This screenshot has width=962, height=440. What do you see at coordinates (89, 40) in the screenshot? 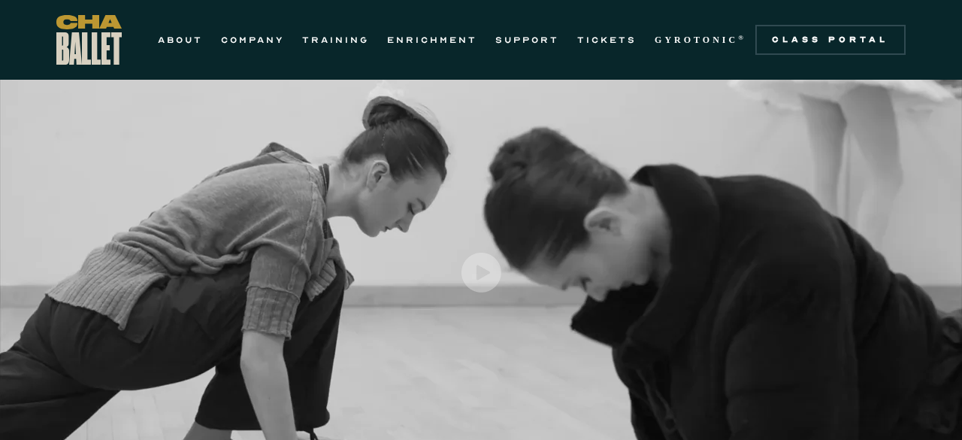
I see `a: home` at bounding box center [89, 40].